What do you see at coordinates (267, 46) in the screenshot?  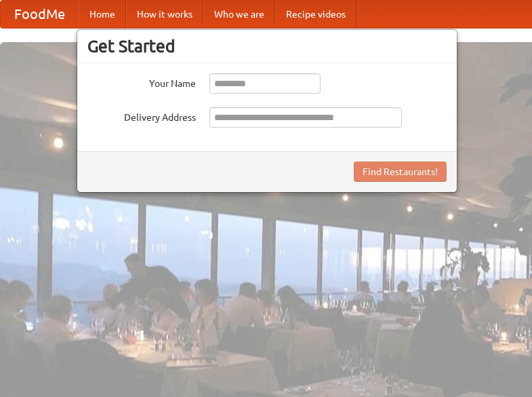 I see `h3: Get Started` at bounding box center [267, 46].